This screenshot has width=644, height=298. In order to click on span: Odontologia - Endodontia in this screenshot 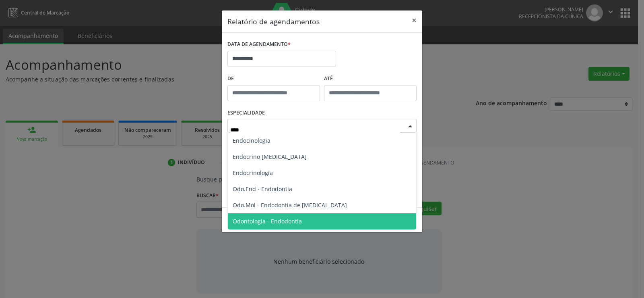, I will do `click(267, 221)`.